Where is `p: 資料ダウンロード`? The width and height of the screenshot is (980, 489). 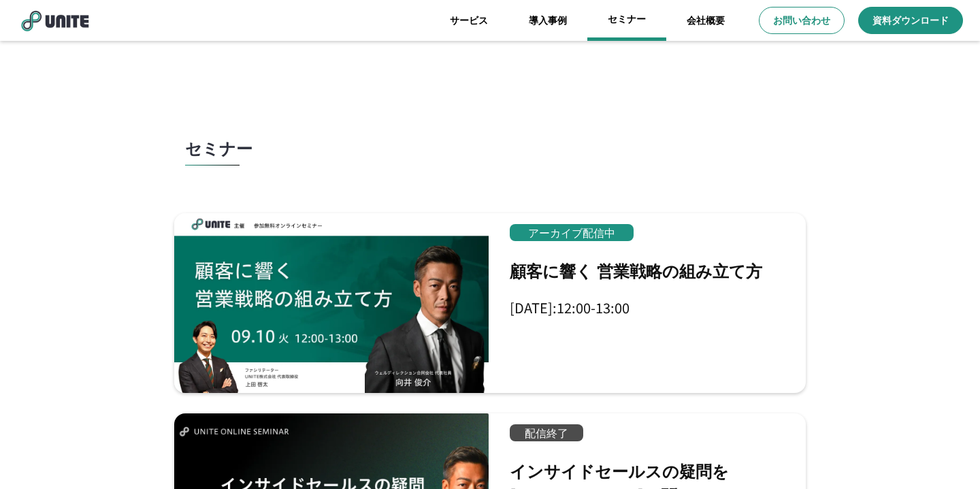
p: 資料ダウンロード is located at coordinates (911, 20).